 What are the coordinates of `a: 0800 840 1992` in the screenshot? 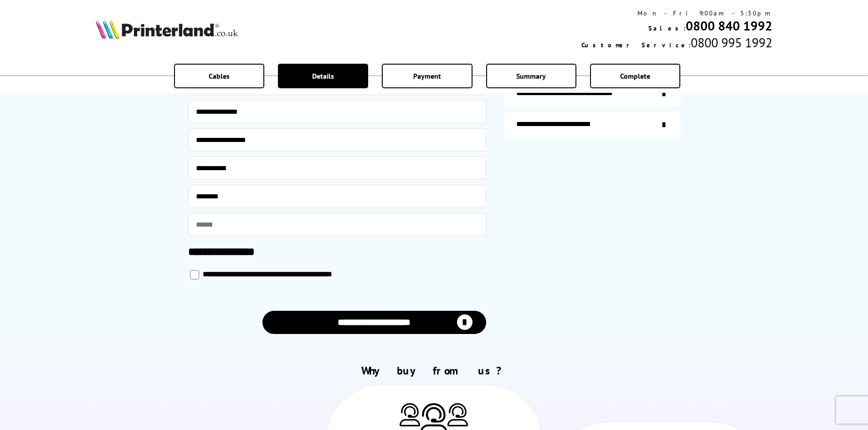 It's located at (729, 25).